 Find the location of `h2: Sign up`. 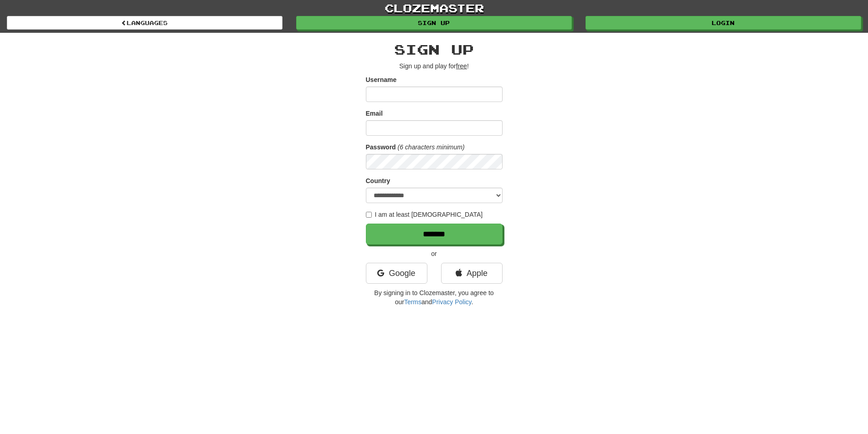

h2: Sign up is located at coordinates (434, 49).